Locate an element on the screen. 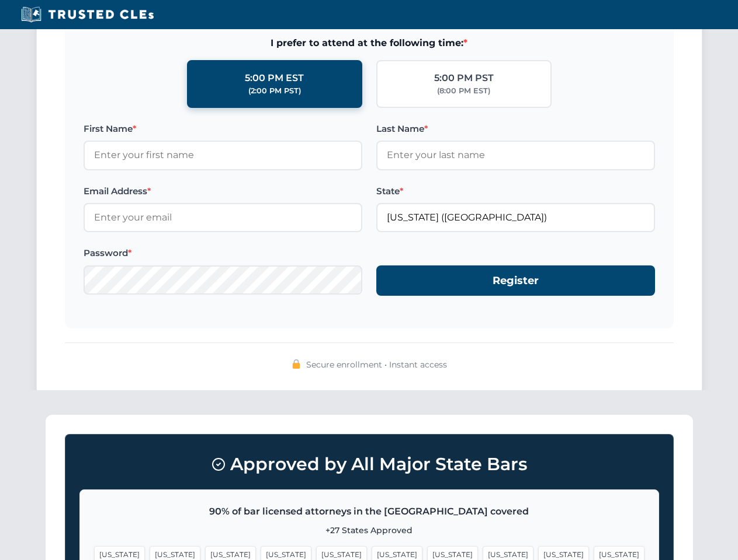  h3: Approved by All Major State Bars is located at coordinates (369, 465).